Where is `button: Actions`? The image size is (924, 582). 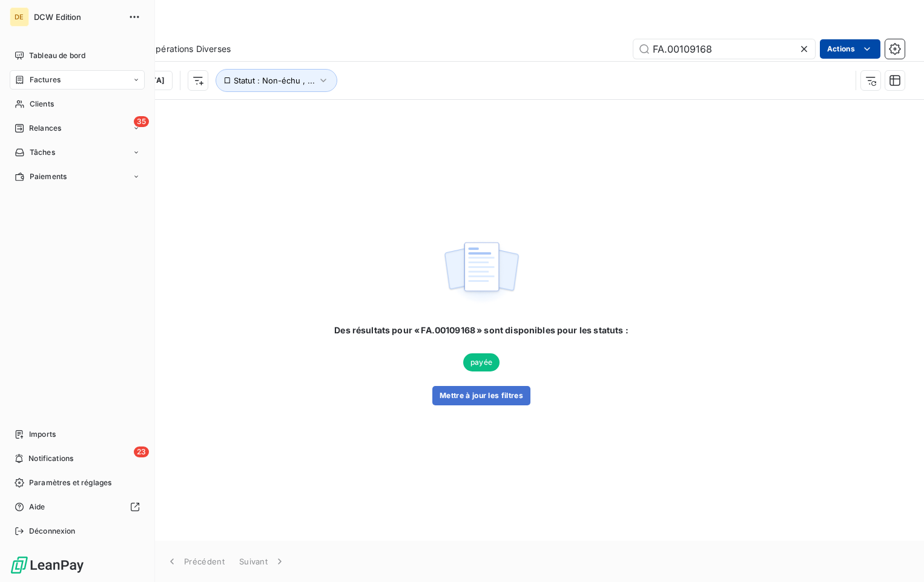 button: Actions is located at coordinates (850, 49).